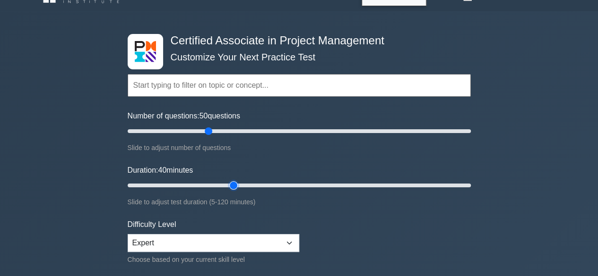 This screenshot has height=276, width=598. Describe the element at coordinates (213, 260) in the screenshot. I see `div: Choose based on your current skill level` at that location.